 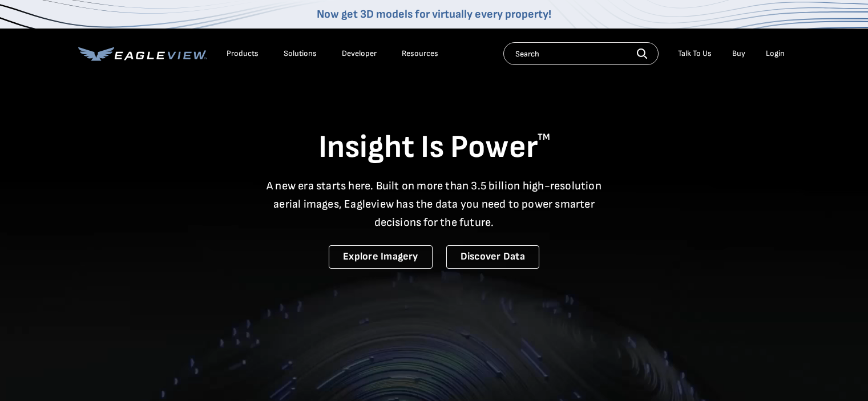 I want to click on div: Resources, so click(x=420, y=53).